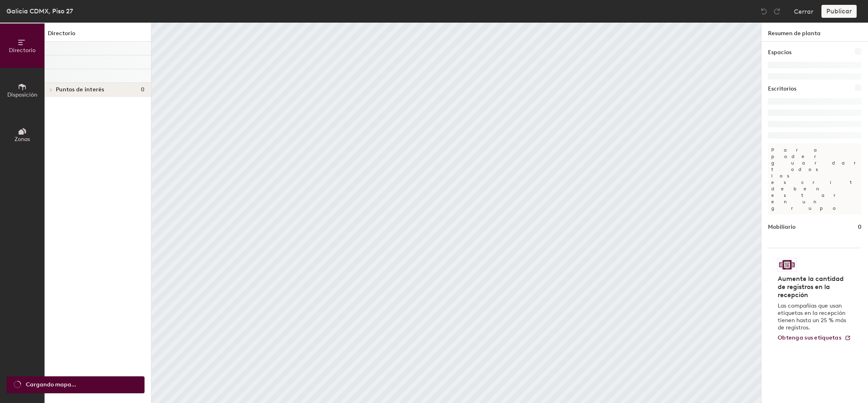 This screenshot has width=868, height=403. I want to click on h1: Resumen de planta, so click(814, 32).